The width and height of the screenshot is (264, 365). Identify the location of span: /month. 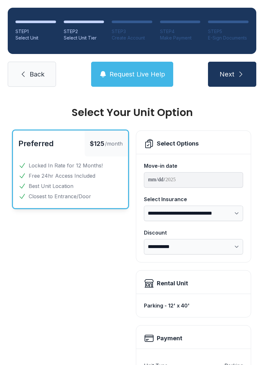
(114, 144).